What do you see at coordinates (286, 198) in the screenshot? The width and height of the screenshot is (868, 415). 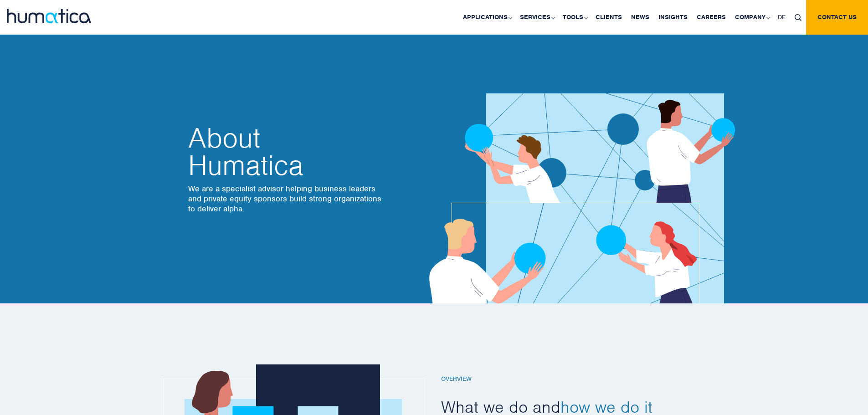 I see `p: We are a specialist advisor helping business leaders and private equity sponsors build strong org...` at bounding box center [286, 198].